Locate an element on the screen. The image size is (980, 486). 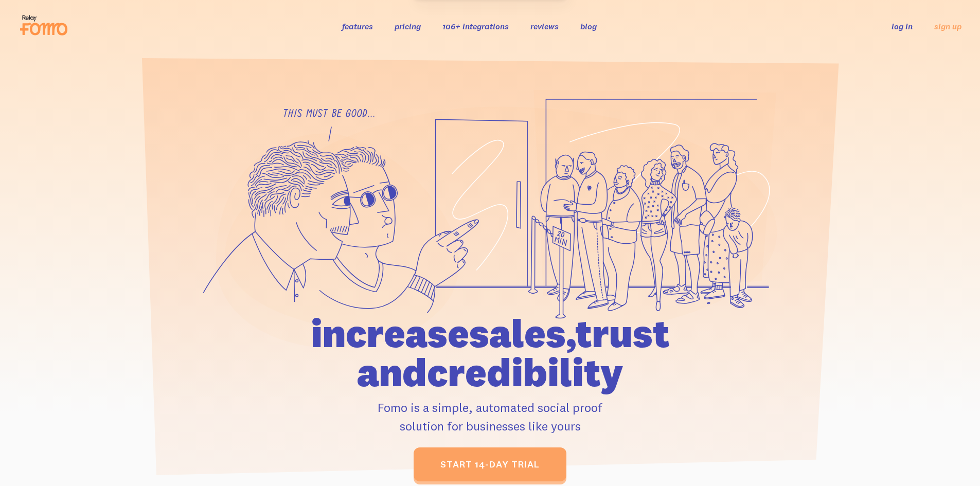
p: Fomo is a simple, automated social proof solution for businesses like yours is located at coordinates (490, 417).